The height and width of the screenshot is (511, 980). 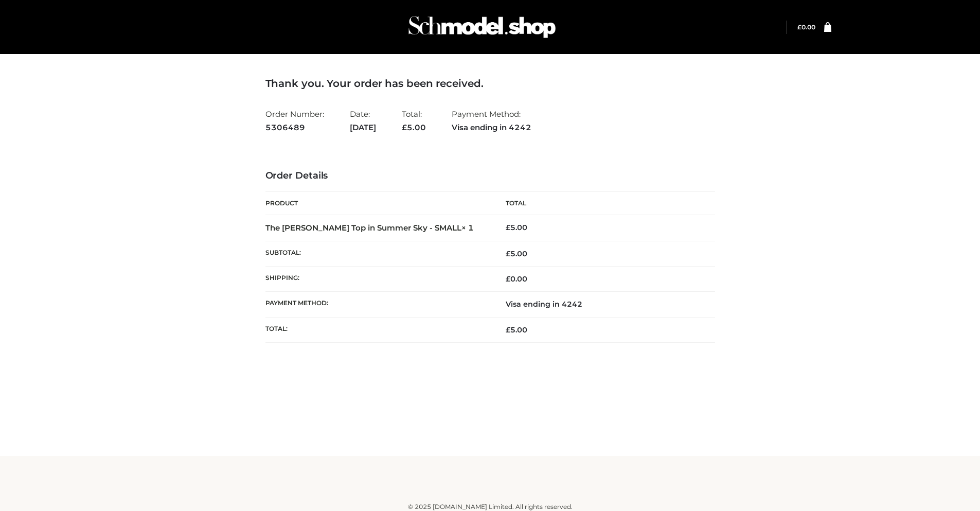 What do you see at coordinates (378, 203) in the screenshot?
I see `th: Product` at bounding box center [378, 203].